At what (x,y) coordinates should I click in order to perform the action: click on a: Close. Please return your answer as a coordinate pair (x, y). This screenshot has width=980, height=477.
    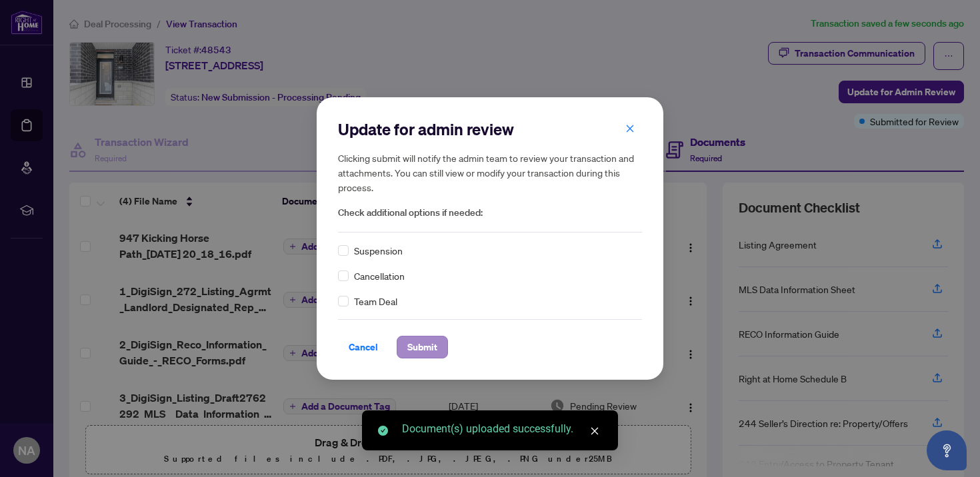
    Looking at the image, I should click on (595, 431).